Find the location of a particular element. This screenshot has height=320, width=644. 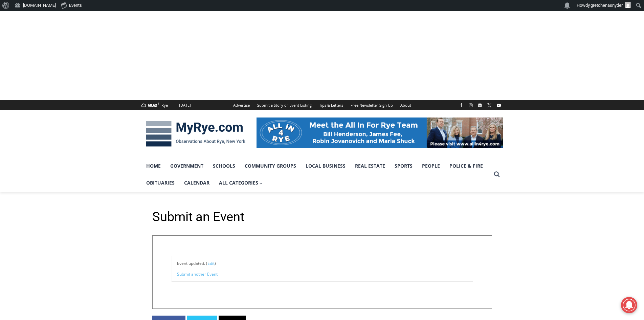

a: Schools is located at coordinates (224, 166).